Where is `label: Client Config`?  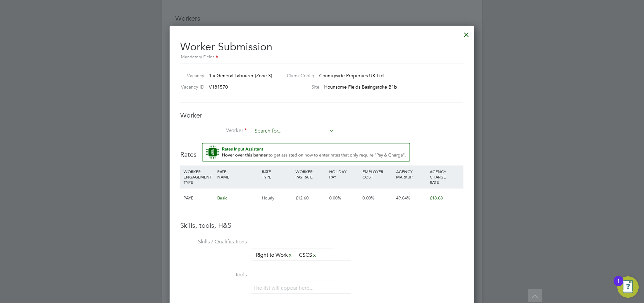 label: Client Config is located at coordinates (298, 76).